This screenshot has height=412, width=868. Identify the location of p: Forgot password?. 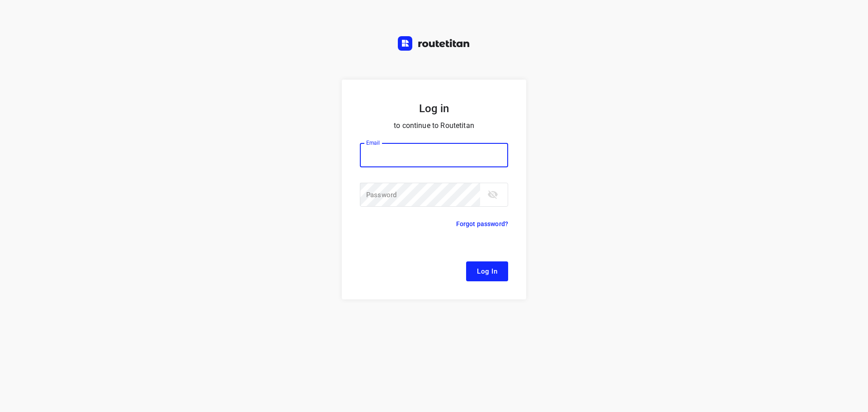
(482, 223).